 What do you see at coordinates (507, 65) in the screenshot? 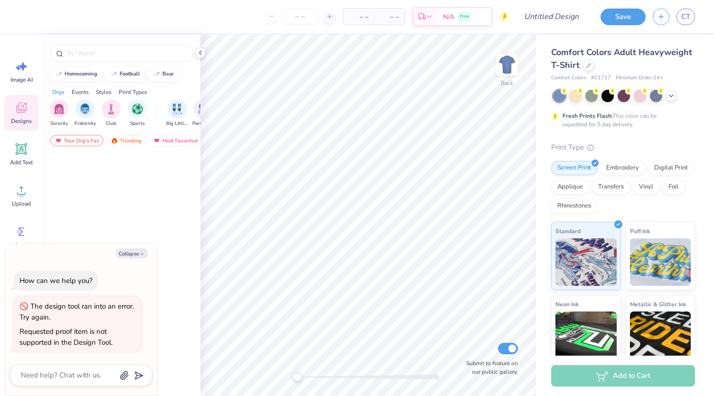
I see `img: Back` at bounding box center [507, 65].